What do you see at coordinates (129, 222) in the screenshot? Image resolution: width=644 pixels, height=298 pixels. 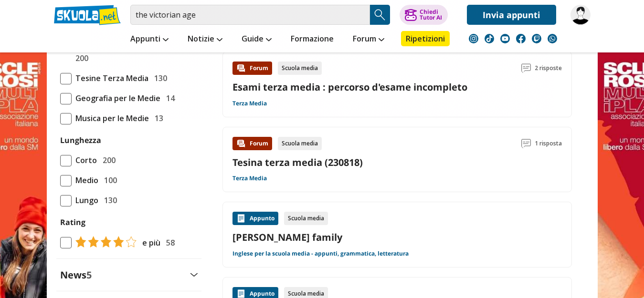 I see `label: Rating` at bounding box center [129, 222].